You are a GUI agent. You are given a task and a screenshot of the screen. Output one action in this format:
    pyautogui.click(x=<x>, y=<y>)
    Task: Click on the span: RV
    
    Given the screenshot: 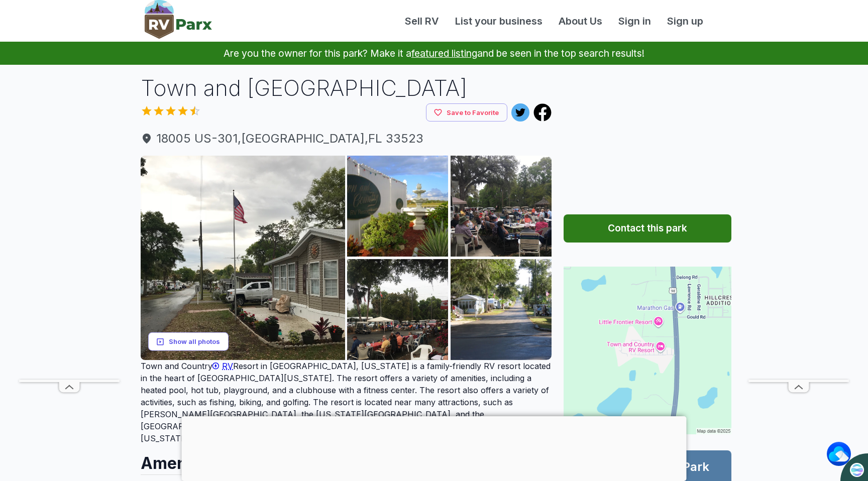 What is the action you would take?
    pyautogui.click(x=228, y=366)
    